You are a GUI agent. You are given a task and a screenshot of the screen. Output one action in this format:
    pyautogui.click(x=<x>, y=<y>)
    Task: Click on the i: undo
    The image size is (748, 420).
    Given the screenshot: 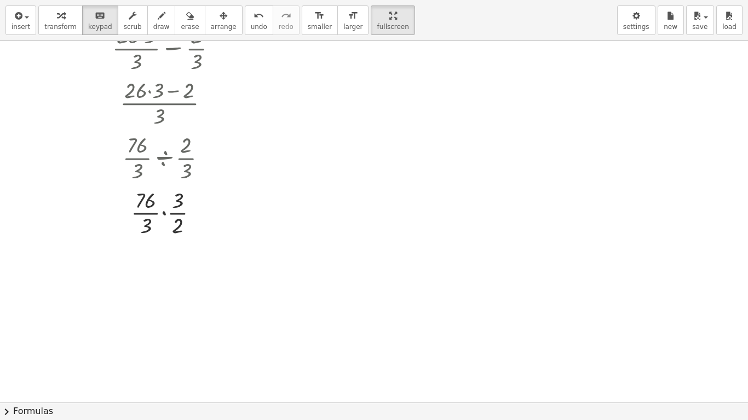 What is the action you would take?
    pyautogui.click(x=258, y=16)
    